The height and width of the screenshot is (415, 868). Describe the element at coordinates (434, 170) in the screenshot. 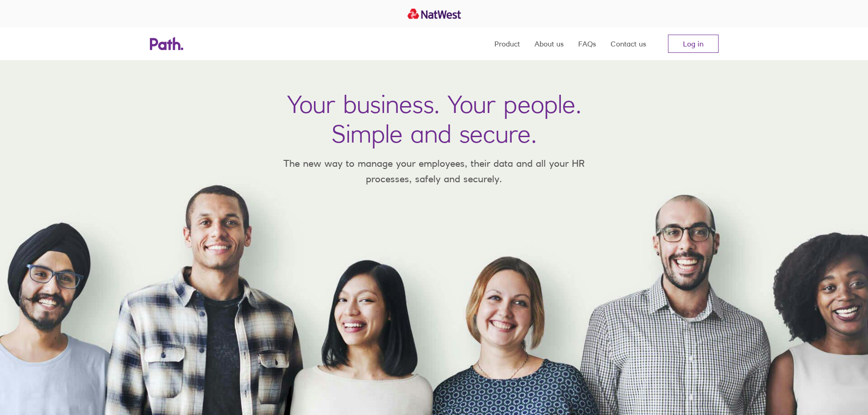

I see `p: The new way to manage your employees, their data and all your HR processes, safely and securely.` at that location.